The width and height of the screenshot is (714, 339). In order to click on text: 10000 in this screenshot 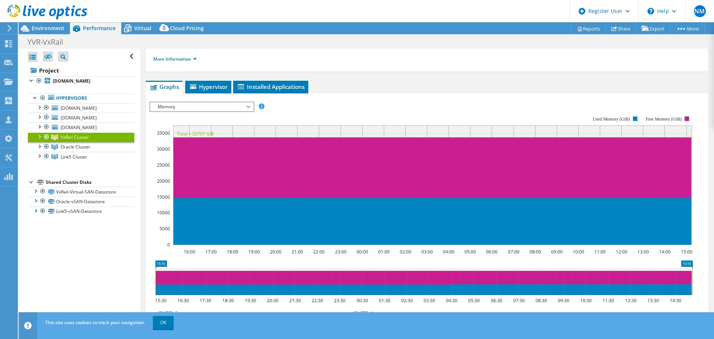, I will do `click(163, 212)`.